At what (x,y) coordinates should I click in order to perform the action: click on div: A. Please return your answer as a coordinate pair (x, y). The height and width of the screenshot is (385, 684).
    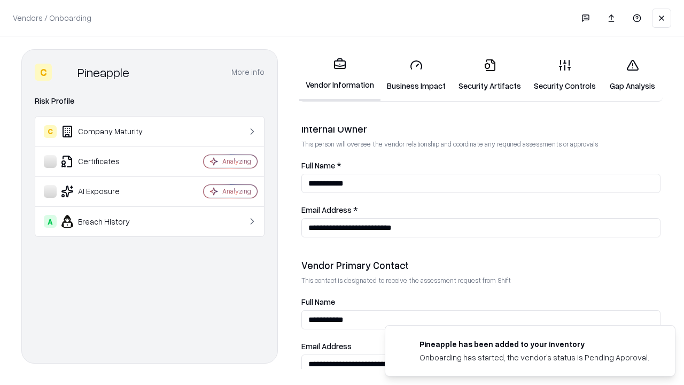
    Looking at the image, I should click on (50, 221).